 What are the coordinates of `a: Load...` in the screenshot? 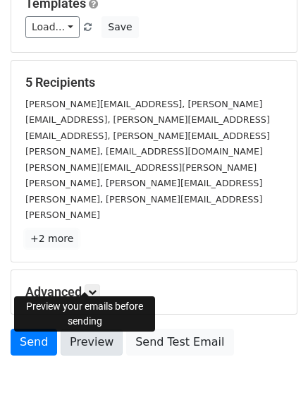 It's located at (52, 27).